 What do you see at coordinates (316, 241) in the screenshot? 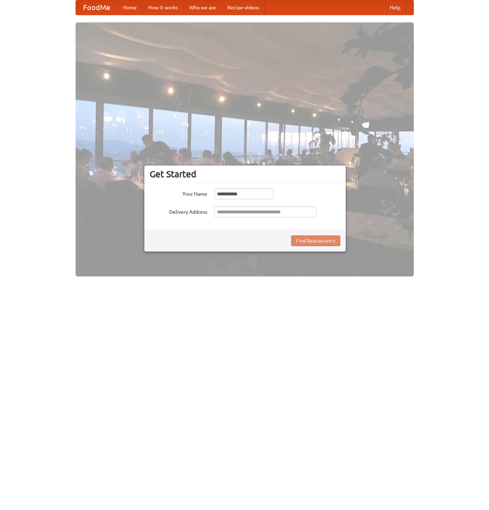
I see `button: Find Restaurants!` at bounding box center [316, 241].